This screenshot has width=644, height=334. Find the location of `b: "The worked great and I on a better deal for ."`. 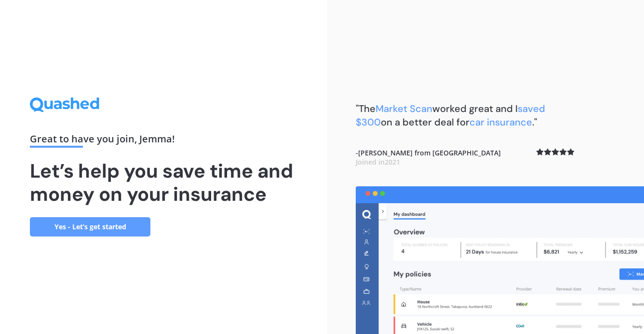

b: "The worked great and I on a better deal for ." is located at coordinates (450, 115).